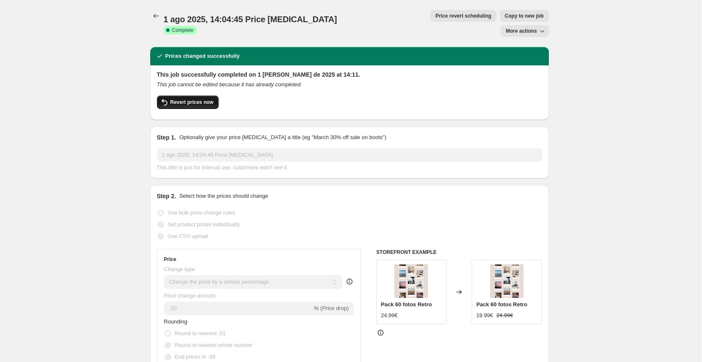 The image size is (702, 362). Describe the element at coordinates (463, 16) in the screenshot. I see `button: Price revert scheduling` at that location.